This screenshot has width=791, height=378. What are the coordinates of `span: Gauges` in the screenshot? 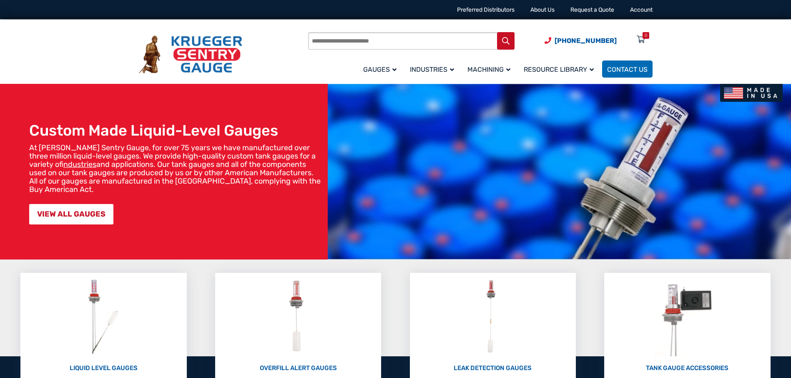 It's located at (380, 69).